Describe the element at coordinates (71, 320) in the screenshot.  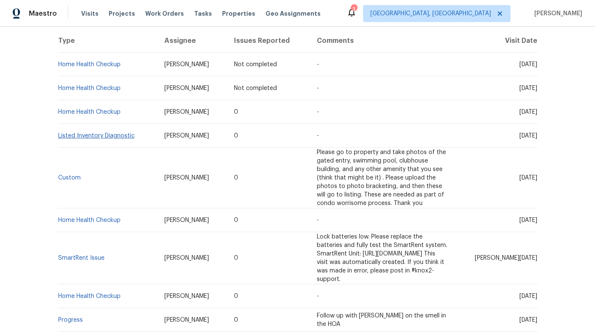
I see `a: Progress` at that location.